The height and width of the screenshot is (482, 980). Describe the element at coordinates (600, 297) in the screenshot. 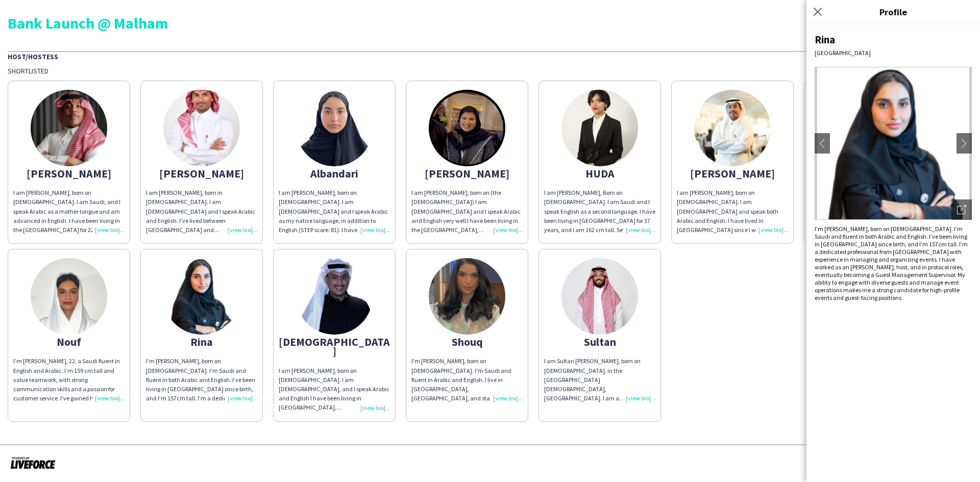

I see `img: thumb-66c96a2c956a4.jpeg` at that location.